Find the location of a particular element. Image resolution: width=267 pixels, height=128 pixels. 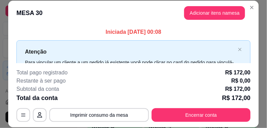

p: Restante à ser pago is located at coordinates (41, 81).